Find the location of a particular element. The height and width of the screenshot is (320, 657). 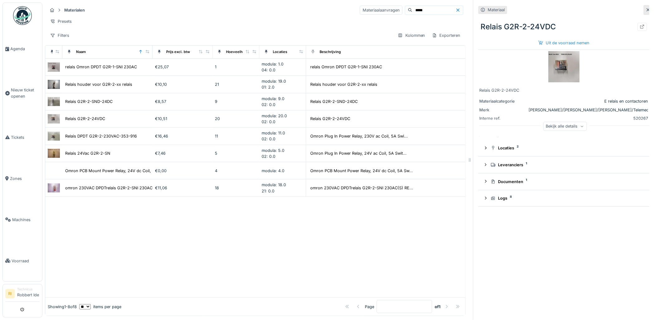

div: Materiaal is located at coordinates (496, 10).